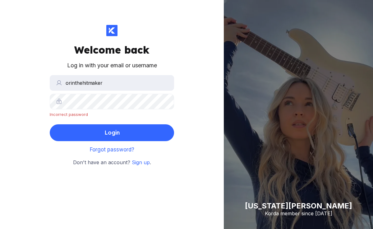 This screenshot has width=373, height=229. Describe the element at coordinates (141, 162) in the screenshot. I see `a: Sign up` at that location.